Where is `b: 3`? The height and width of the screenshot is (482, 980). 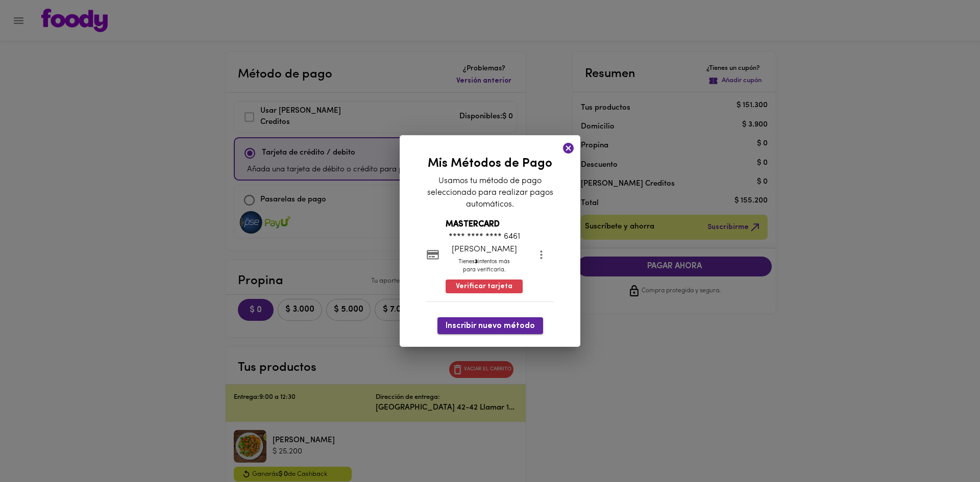 b: 3 is located at coordinates (476, 261).